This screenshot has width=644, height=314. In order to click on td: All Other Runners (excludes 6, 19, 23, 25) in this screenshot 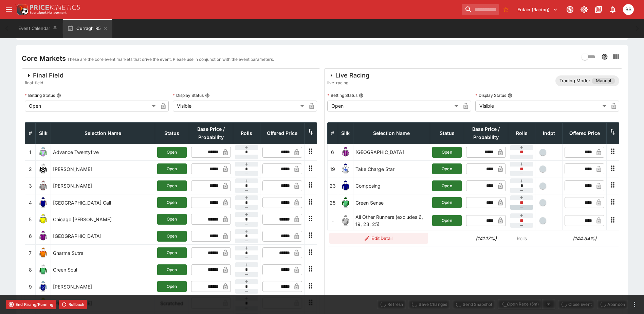, I will do `click(391, 220)`.